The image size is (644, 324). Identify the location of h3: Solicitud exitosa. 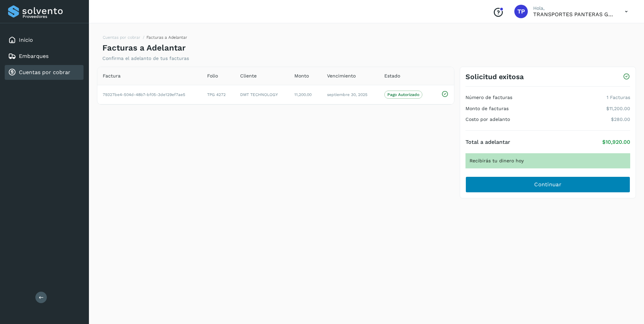
(494, 77).